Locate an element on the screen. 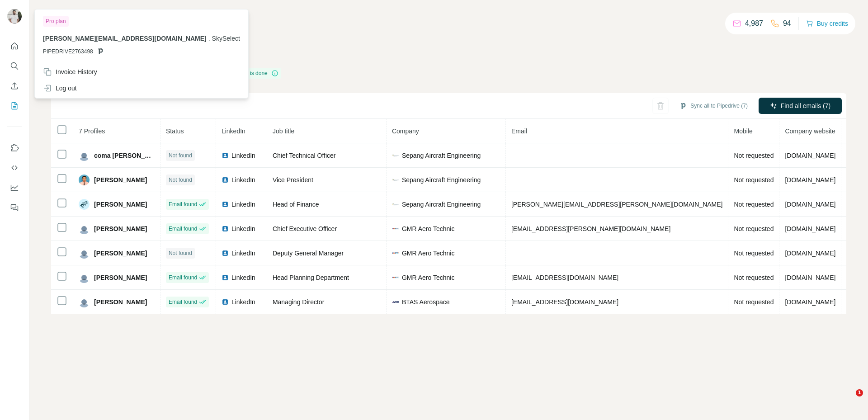 The image size is (868, 420). span: Head Planning Department is located at coordinates (311, 278).